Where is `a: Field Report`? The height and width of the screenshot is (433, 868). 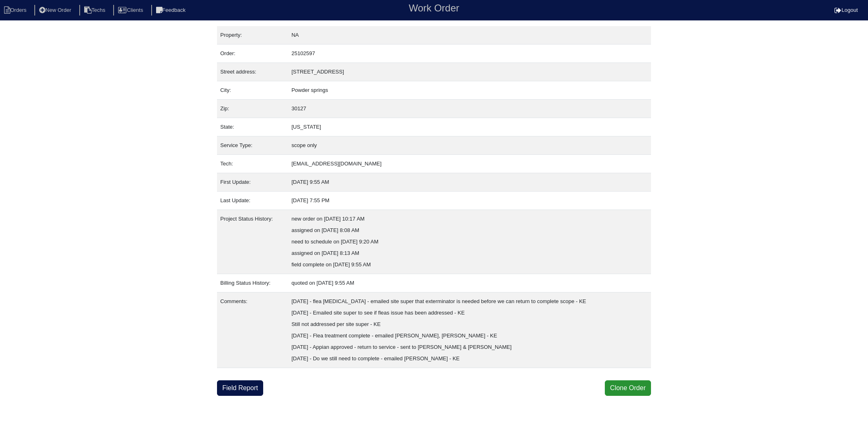
a: Field Report is located at coordinates (240, 388).